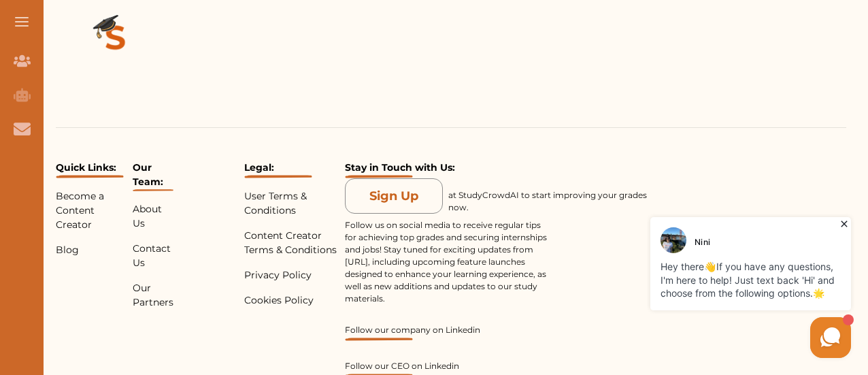  I want to click on p: About Us, so click(153, 217).